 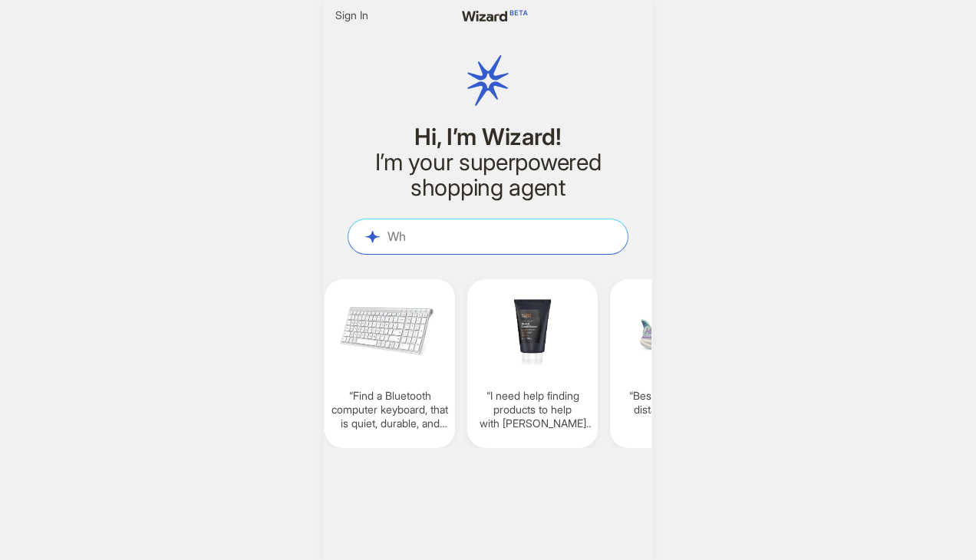 I want to click on img: I%20need%20help%20finding%20products%20to%20help%20with%20beard%20management-3f522821.png, so click(x=532, y=332).